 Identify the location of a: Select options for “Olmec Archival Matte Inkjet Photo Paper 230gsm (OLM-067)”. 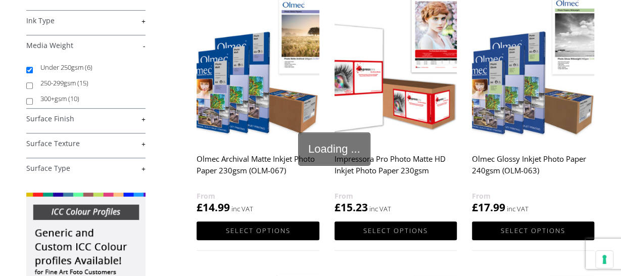
(257, 230).